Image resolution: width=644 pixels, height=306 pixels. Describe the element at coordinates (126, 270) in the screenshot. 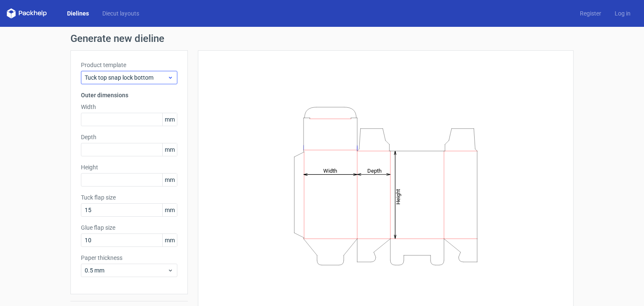

I see `span: 0.5 mm` at that location.